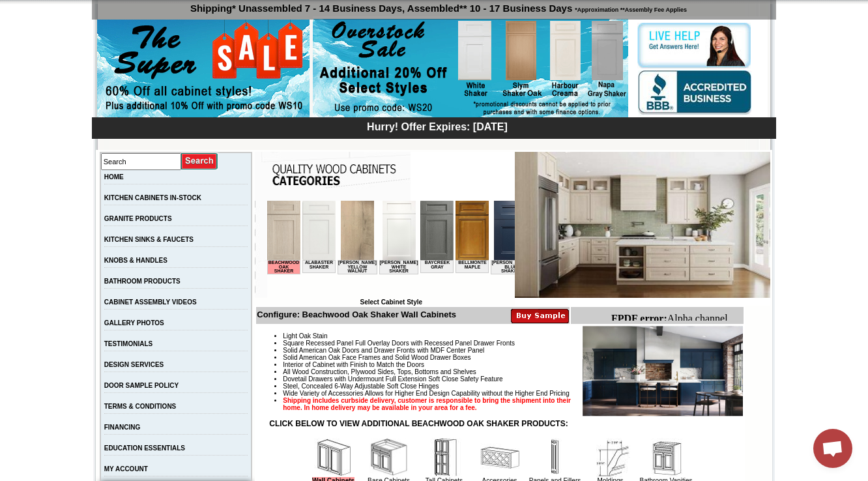 This screenshot has width=868, height=481. I want to click on a: KNOBS & HANDLES, so click(136, 260).